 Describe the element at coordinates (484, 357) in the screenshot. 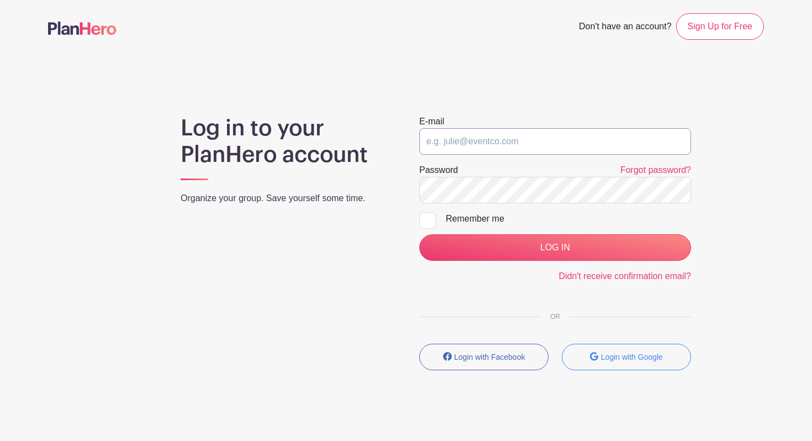

I see `button: Login with Facebook` at that location.